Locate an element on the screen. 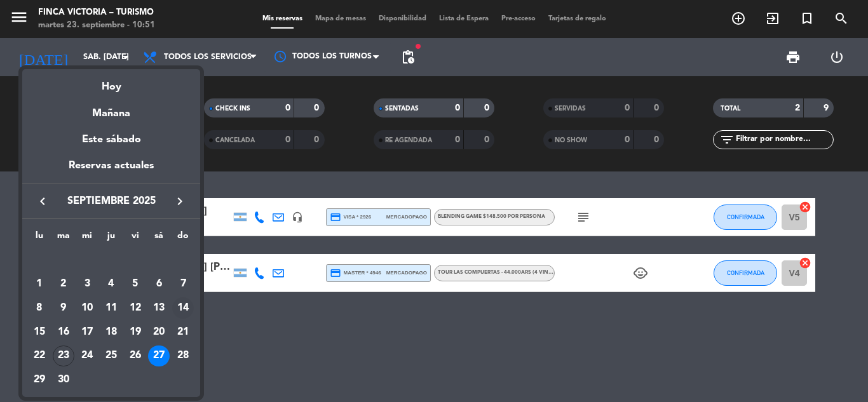  td: 1 de septiembre de 2025 is located at coordinates (40, 284).